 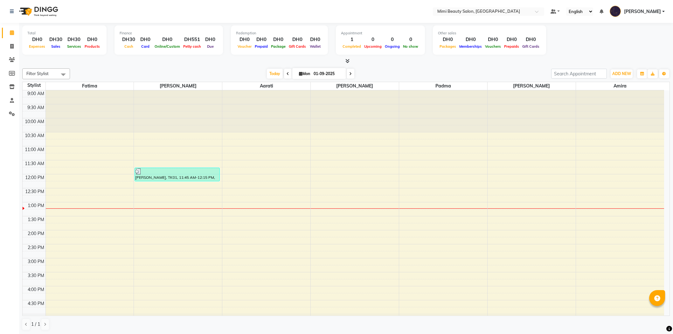 I want to click on div: 12:30 PM, so click(x=35, y=191).